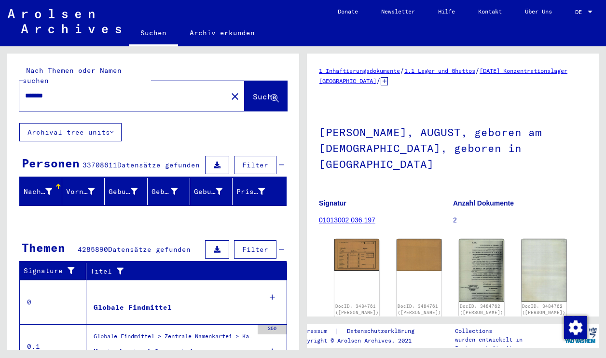  What do you see at coordinates (169, 192) in the screenshot?
I see `mat-header-cell: Geburt‏` at bounding box center [169, 192].